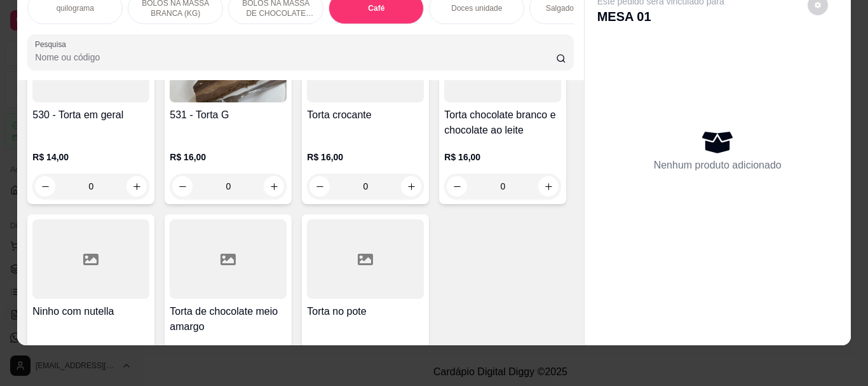  I want to click on p: Nenhum produto adicionado, so click(717, 165).